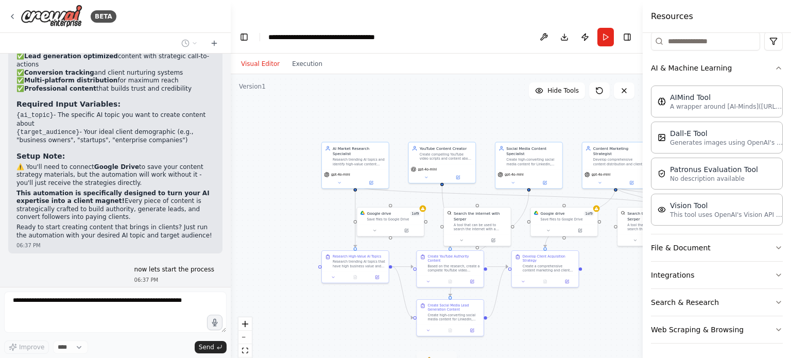 This screenshot has height=358, width=791. Describe the element at coordinates (214, 43) in the screenshot. I see `button: Start a new chat` at that location.